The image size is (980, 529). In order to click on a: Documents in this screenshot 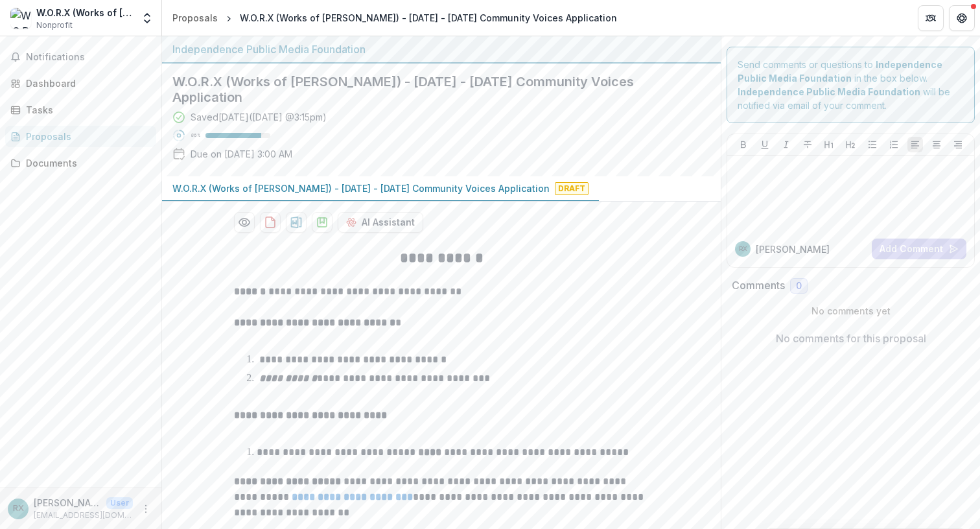, I will do `click(80, 163)`.